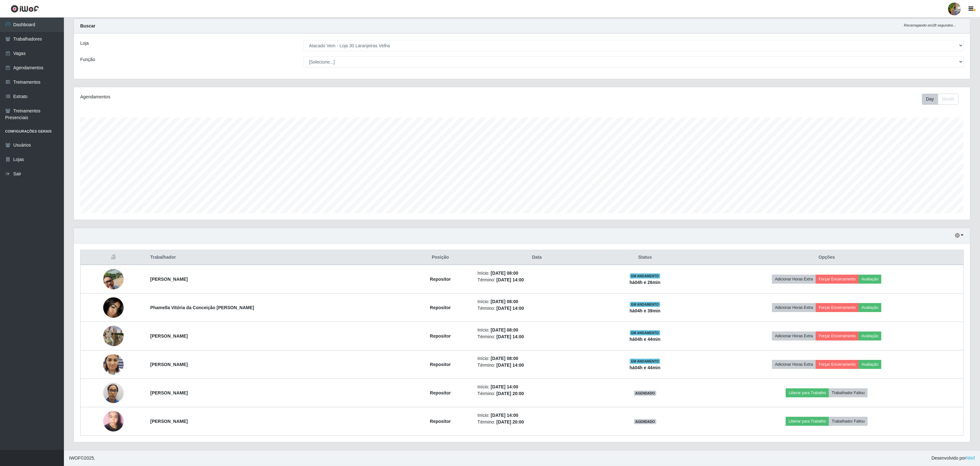 The height and width of the screenshot is (466, 980). Describe the element at coordinates (88, 59) in the screenshot. I see `label: Função` at that location.